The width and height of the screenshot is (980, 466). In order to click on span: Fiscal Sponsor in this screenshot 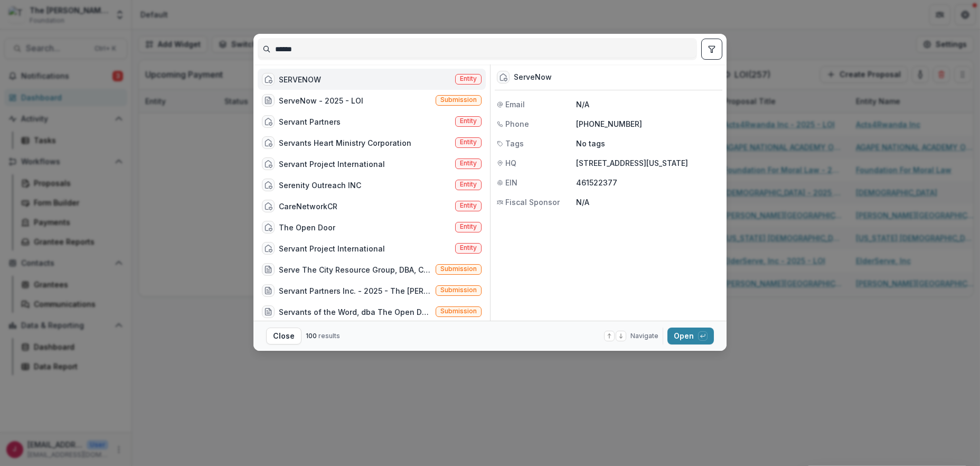, I will do `click(532, 202)`.